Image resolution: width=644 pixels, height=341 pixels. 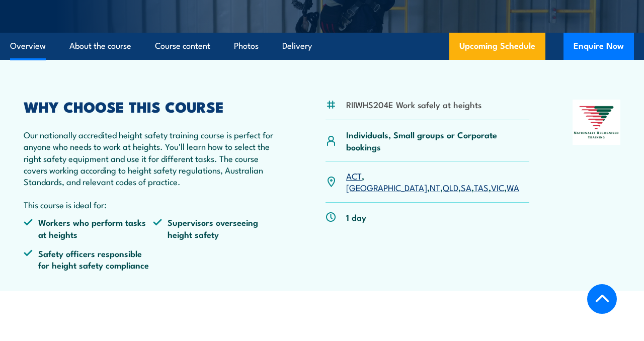 I want to click on a: TAS, so click(x=481, y=187).